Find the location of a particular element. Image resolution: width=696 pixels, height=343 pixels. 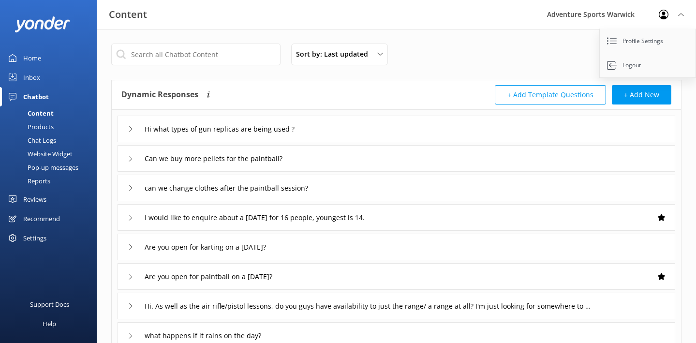

div: Chatbot is located at coordinates (36, 97).